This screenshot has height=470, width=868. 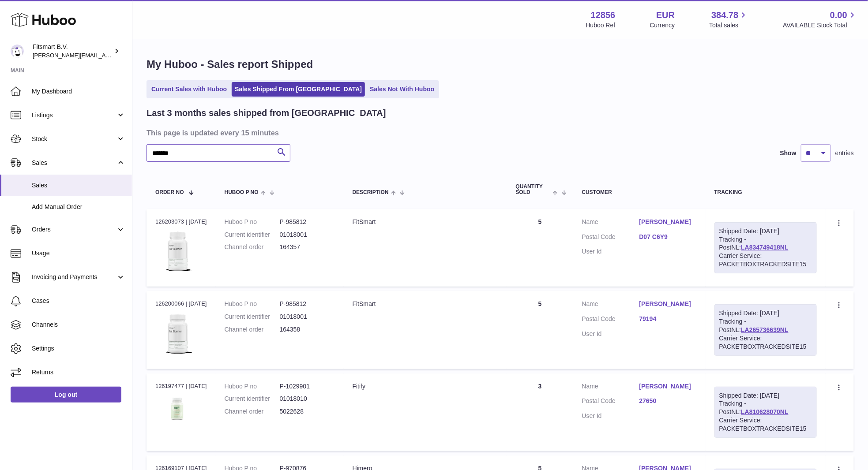 I want to click on td: 3, so click(x=540, y=412).